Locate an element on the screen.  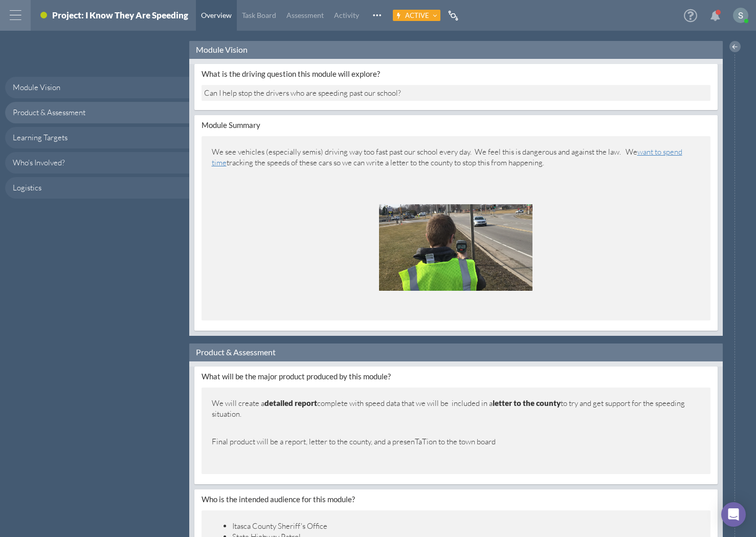
h5: What is the driving question this module will explore? is located at coordinates (456, 74).